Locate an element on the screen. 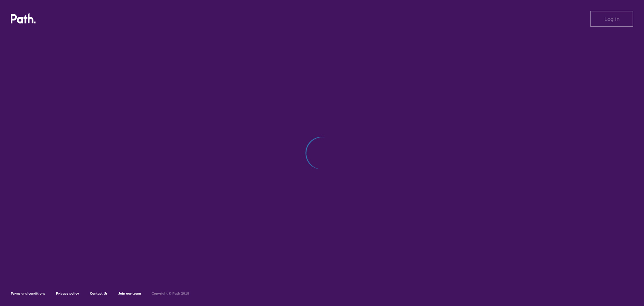  span: Log in is located at coordinates (612, 19).